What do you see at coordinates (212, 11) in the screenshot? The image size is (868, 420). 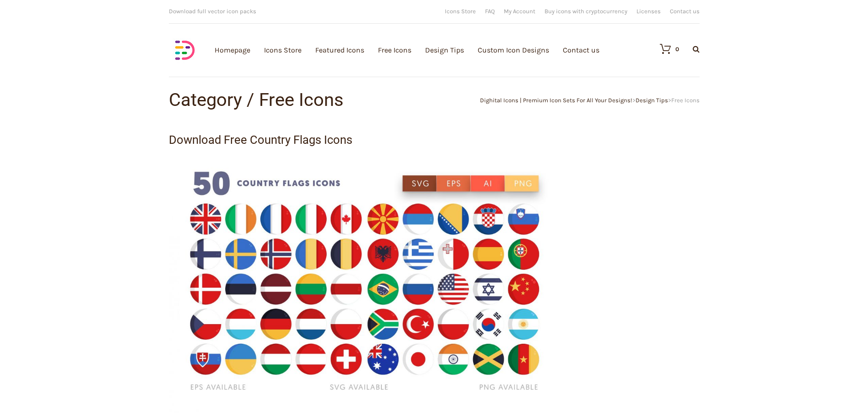 I see `span: Download full vector icon packs` at bounding box center [212, 11].